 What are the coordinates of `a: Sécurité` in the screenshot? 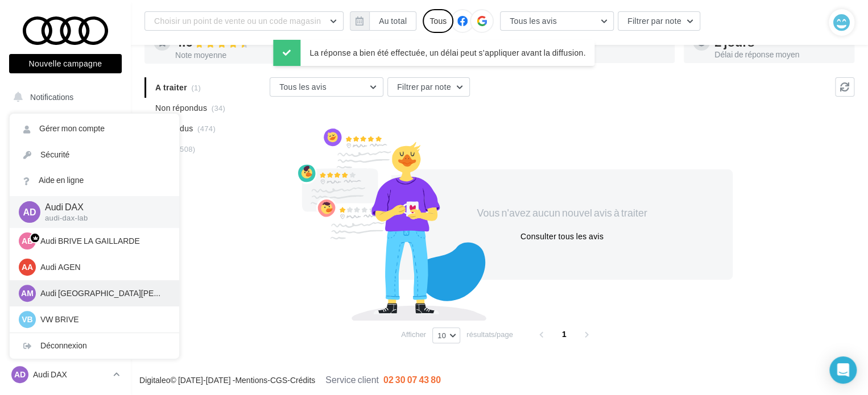 It's located at (95, 155).